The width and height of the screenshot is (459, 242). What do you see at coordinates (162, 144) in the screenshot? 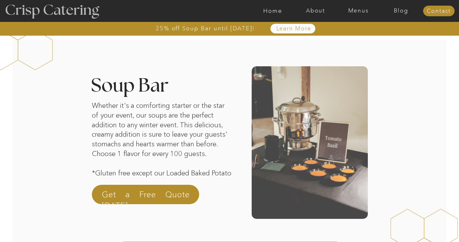
I see `p: Whether it's a comforting starter or the star of your event, our soups are the perfect addition t...` at bounding box center [162, 144].